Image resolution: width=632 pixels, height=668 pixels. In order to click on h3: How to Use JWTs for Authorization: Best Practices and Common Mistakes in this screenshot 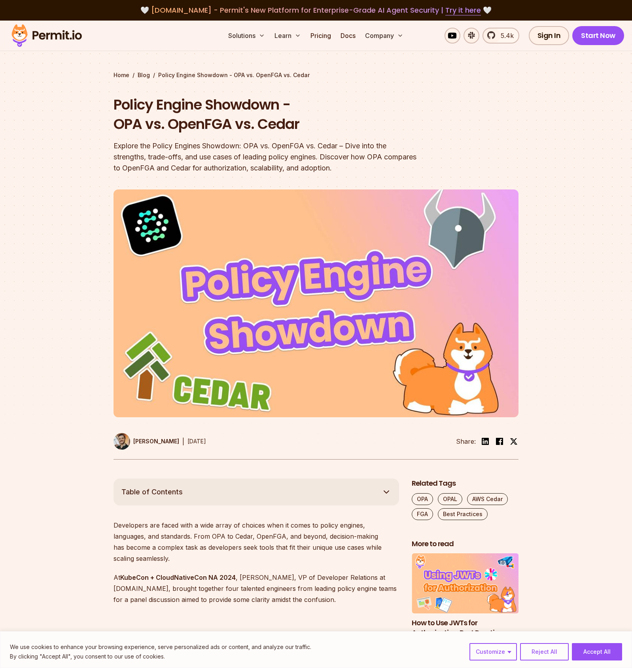, I will do `click(465, 633)`.